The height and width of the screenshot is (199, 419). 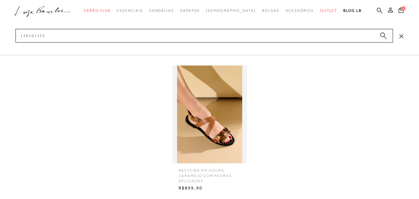 I want to click on span: RASTEIRA EM COURO CARAMELO COM PEDRAS APLICADAS, so click(x=210, y=173).